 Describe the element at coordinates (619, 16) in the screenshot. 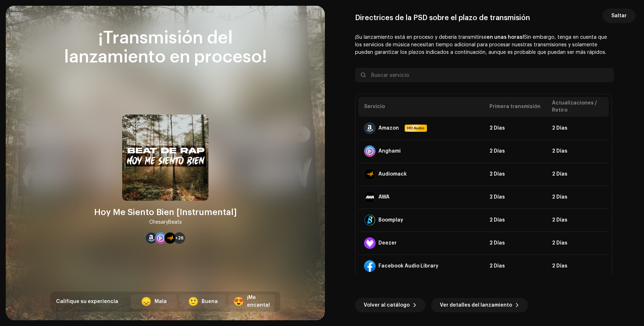

I see `button: Saltar` at that location.